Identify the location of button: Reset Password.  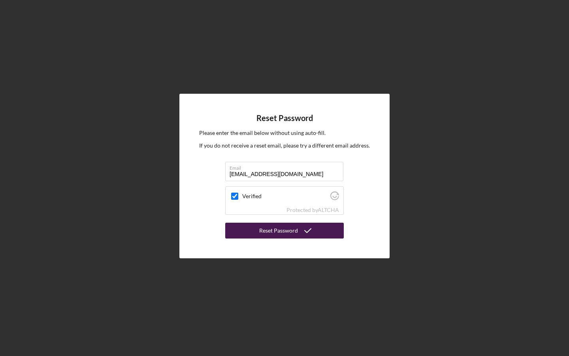
(285, 230).